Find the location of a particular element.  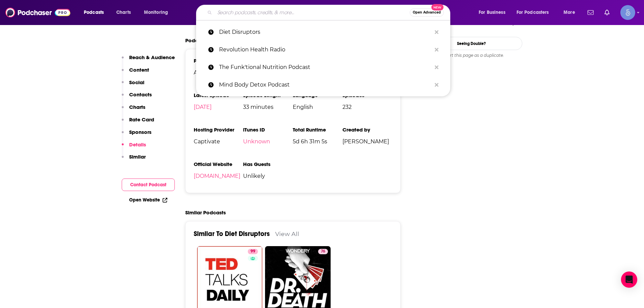

p: Diet Disruptors is located at coordinates (325, 32).